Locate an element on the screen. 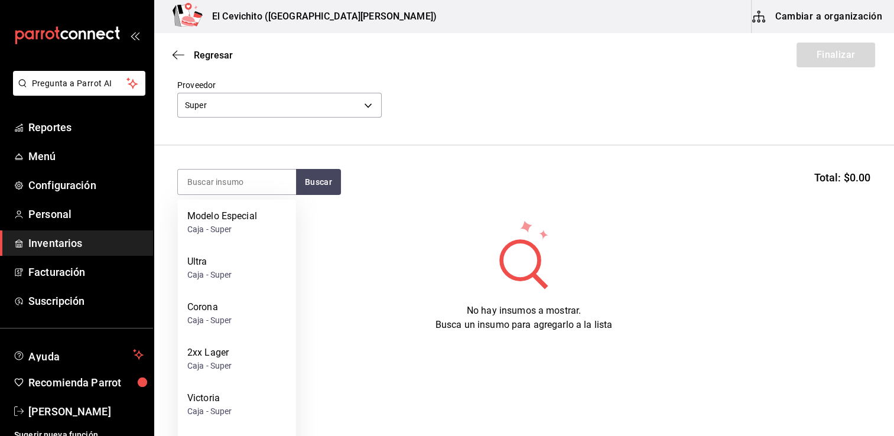 The height and width of the screenshot is (436, 894). span: Ayuda is located at coordinates (78, 354).